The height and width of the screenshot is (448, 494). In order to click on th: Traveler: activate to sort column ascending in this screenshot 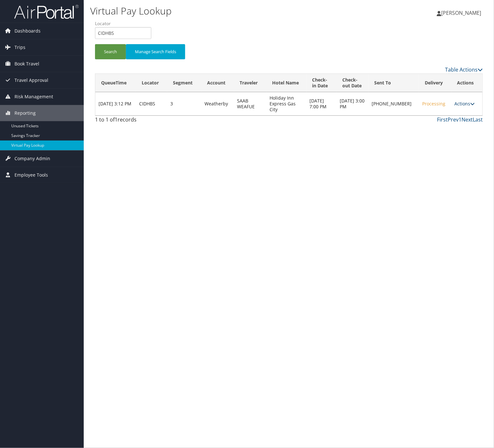, I will do `click(250, 83)`.